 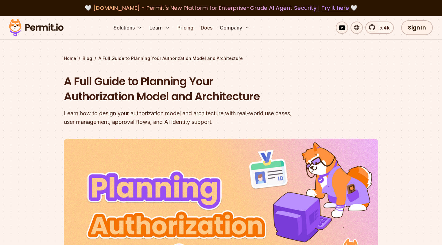 I want to click on button: Solutions, so click(x=128, y=28).